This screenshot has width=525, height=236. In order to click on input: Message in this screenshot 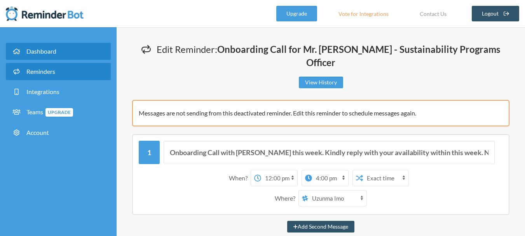, I will do `click(329, 152)`.